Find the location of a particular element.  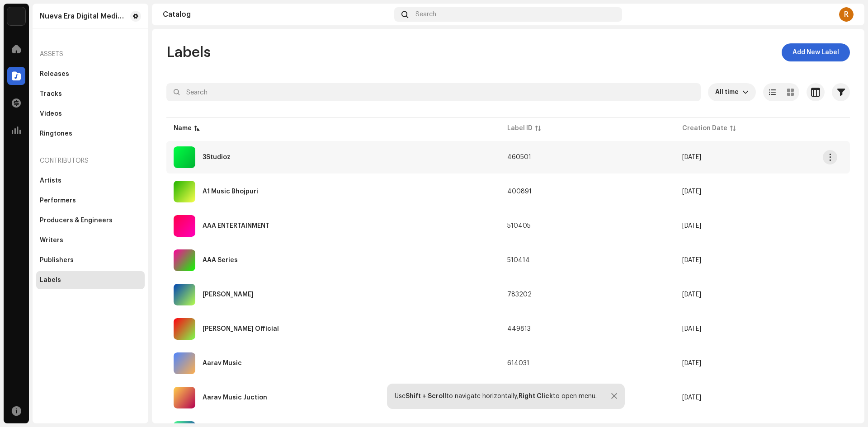

span: Oct 11, 2023 is located at coordinates (692, 363).